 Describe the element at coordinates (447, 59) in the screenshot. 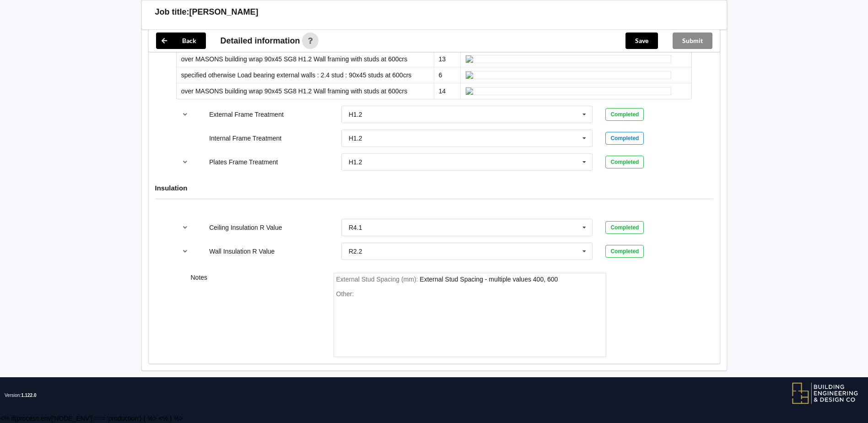

I see `td: 13` at that location.